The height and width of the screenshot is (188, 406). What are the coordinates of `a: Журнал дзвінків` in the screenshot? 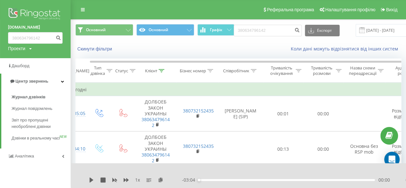 It's located at (41, 97).